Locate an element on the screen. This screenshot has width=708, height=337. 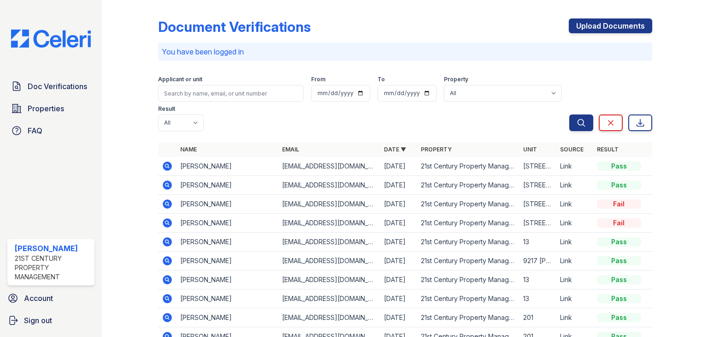
a: Doc Verifications is located at coordinates (51, 86).